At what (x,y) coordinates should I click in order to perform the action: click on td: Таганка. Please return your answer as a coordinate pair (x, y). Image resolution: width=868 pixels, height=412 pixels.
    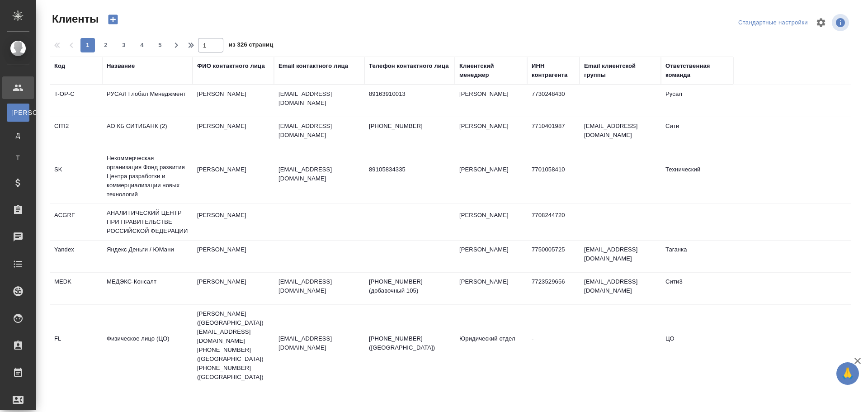
    Looking at the image, I should click on (697, 256).